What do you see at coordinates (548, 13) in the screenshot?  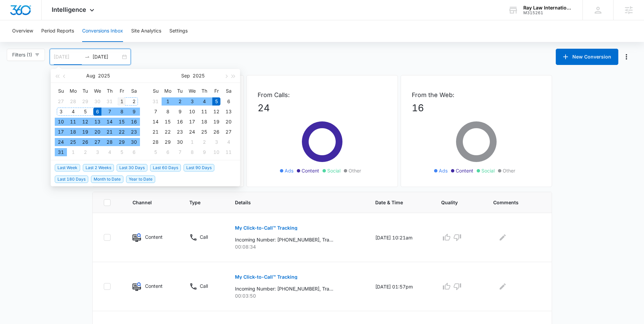 I see `div: account id` at bounding box center [548, 13].